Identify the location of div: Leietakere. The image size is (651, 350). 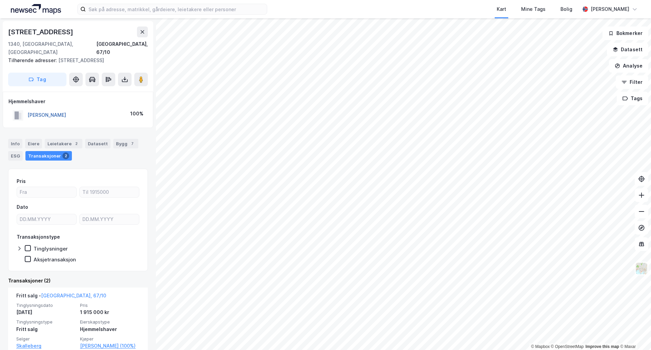
(63, 144).